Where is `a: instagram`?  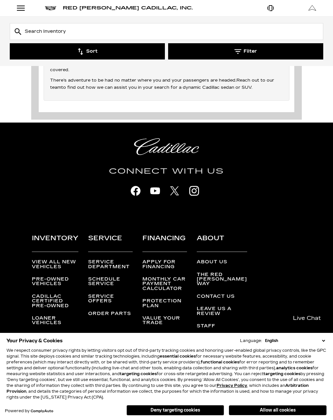 a: instagram is located at coordinates (194, 191).